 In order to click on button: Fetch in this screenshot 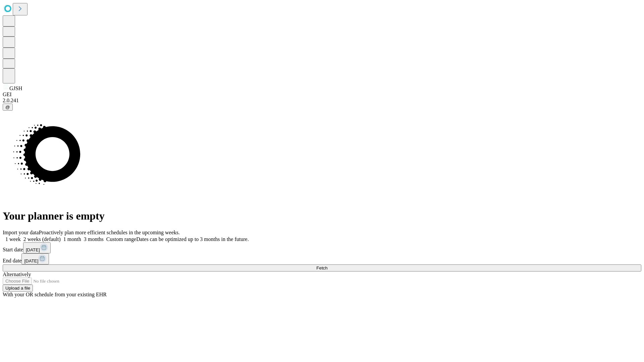, I will do `click(322, 268)`.